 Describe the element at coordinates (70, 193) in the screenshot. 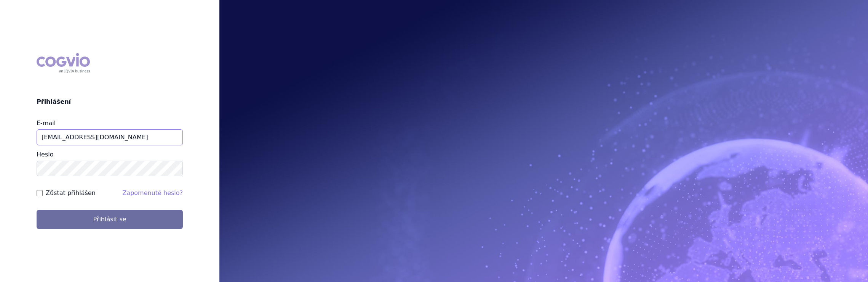

I see `label: Zůstat přihlášen` at that location.